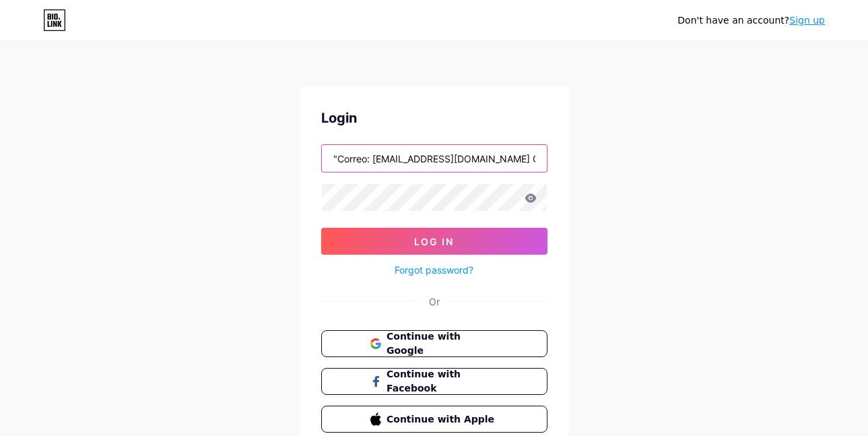 The image size is (868, 436). Describe the element at coordinates (750, 20) in the screenshot. I see `div: Don't have an account?` at that location.